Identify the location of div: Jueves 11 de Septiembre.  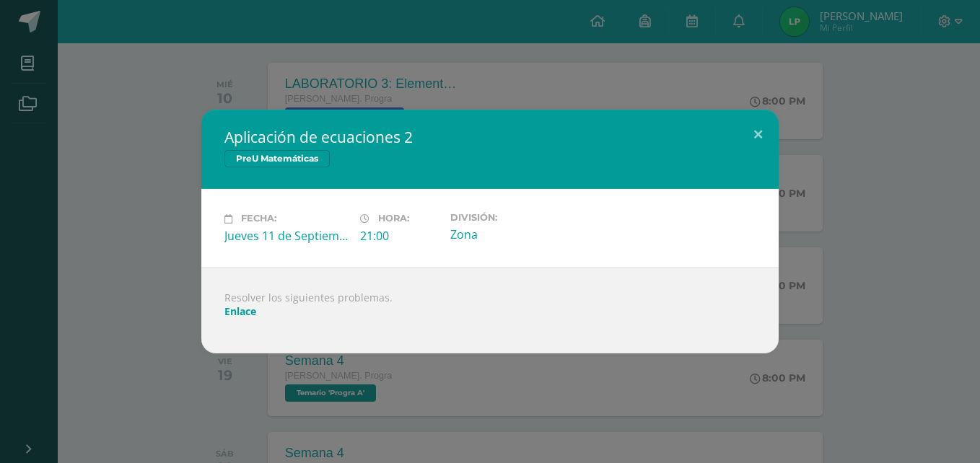
(287, 236).